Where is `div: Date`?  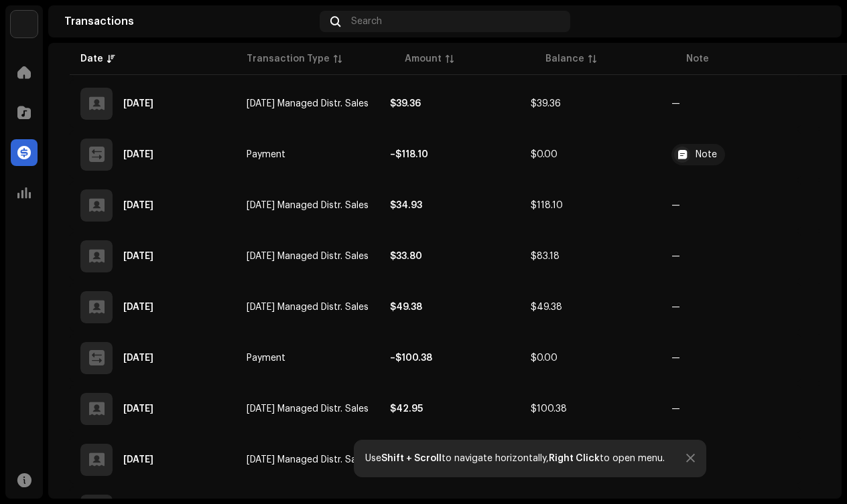 div: Date is located at coordinates (92, 59).